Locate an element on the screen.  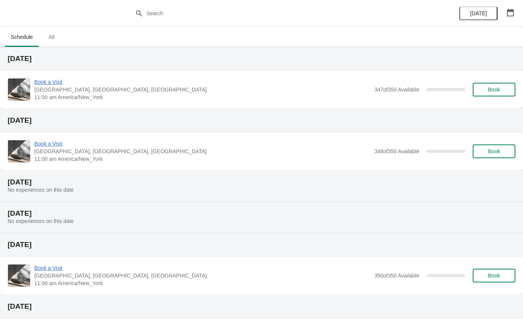
span: 350 of 350 Available is located at coordinates (397, 275).